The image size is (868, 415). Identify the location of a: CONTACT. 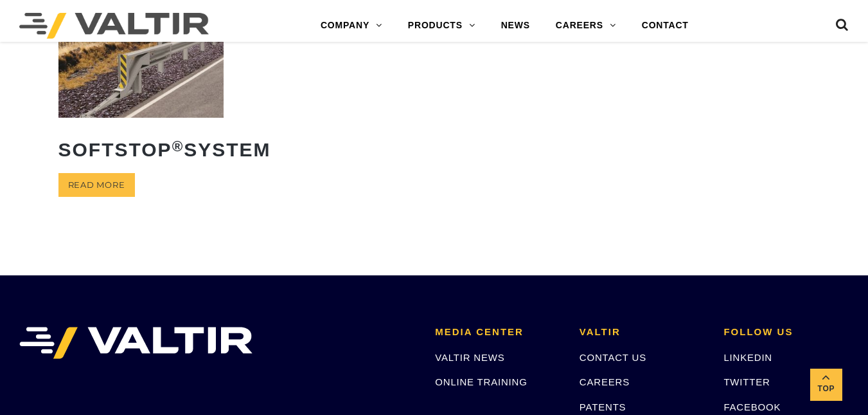
(665, 26).